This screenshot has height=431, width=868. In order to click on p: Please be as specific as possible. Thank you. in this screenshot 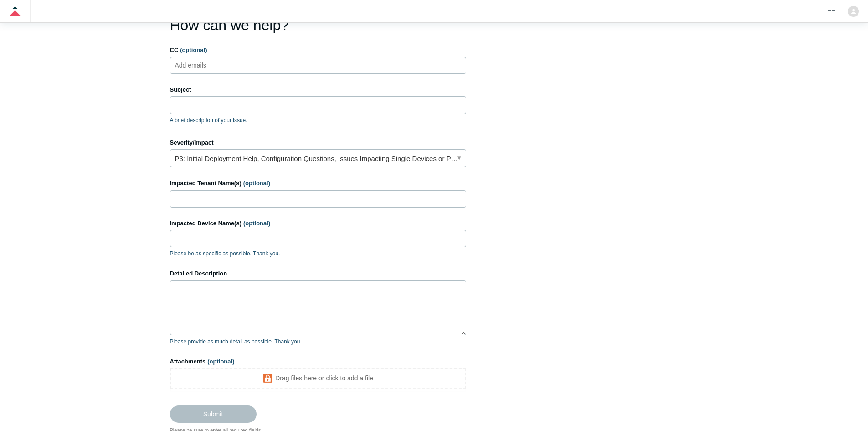, I will do `click(318, 253)`.